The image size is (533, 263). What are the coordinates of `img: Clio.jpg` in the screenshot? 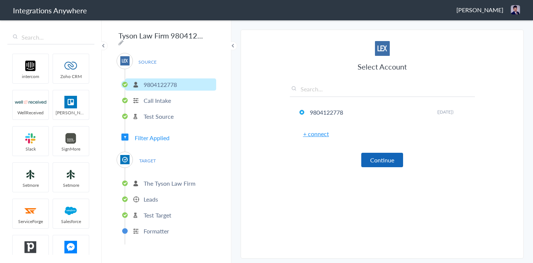 It's located at (125, 160).